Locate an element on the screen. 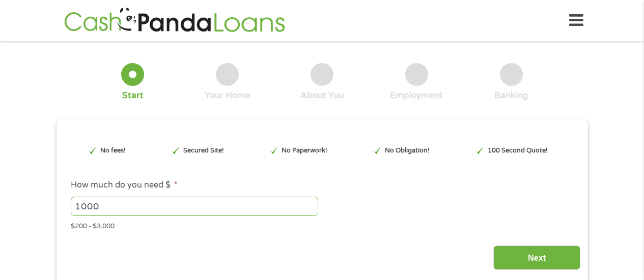 This screenshot has width=644, height=280. div: Banking is located at coordinates (511, 95).